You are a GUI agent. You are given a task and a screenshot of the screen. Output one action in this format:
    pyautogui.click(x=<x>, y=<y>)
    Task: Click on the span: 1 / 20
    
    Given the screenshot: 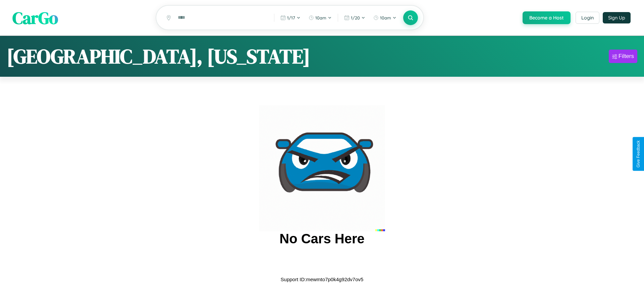 What is the action you would take?
    pyautogui.click(x=355, y=18)
    